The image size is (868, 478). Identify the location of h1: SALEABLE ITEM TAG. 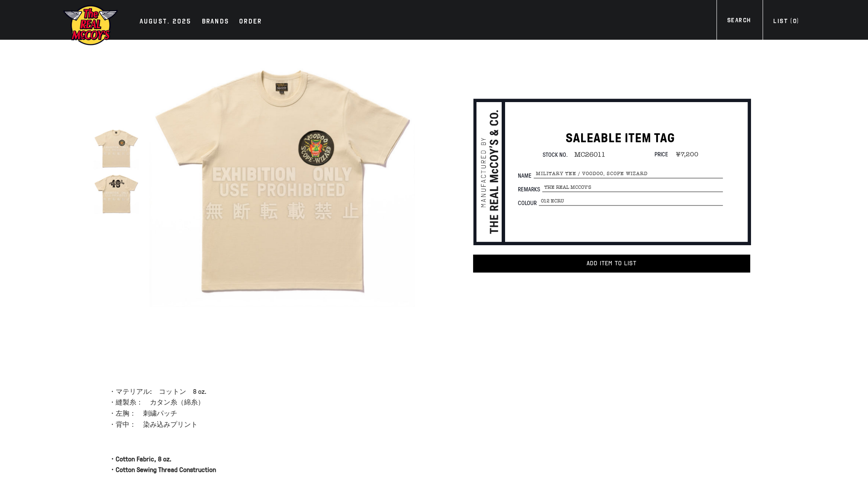
(620, 138).